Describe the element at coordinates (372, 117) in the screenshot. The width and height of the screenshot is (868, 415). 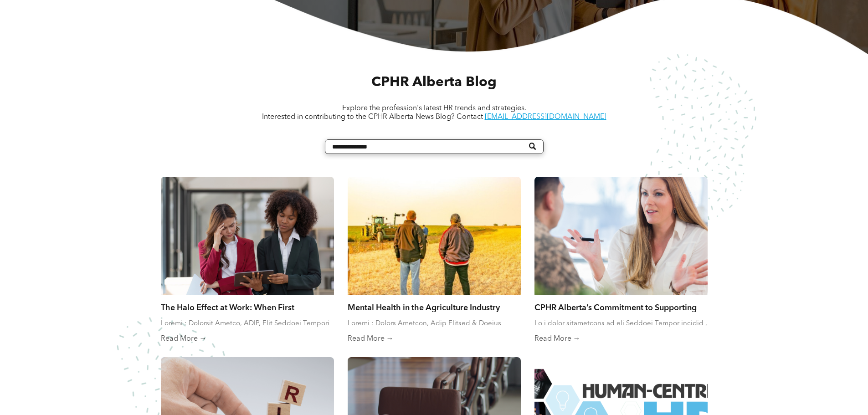
I see `span: Interested in contributing to the CPHR Alberta News Blog? Contact` at that location.